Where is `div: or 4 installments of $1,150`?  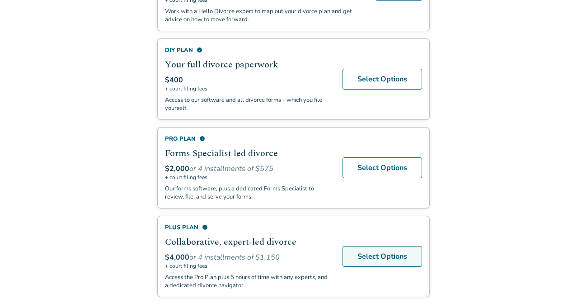
div: or 4 installments of $1,150 is located at coordinates (248, 257).